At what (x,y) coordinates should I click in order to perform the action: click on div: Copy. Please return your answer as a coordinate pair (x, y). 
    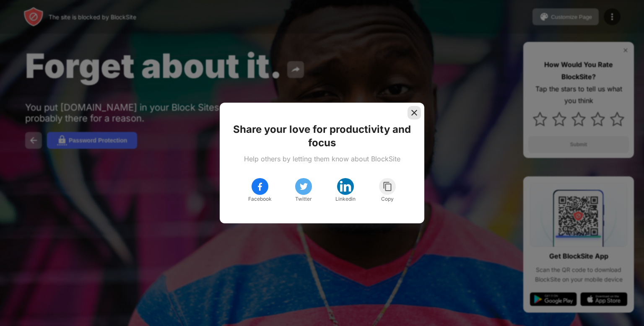
    Looking at the image, I should click on (387, 199).